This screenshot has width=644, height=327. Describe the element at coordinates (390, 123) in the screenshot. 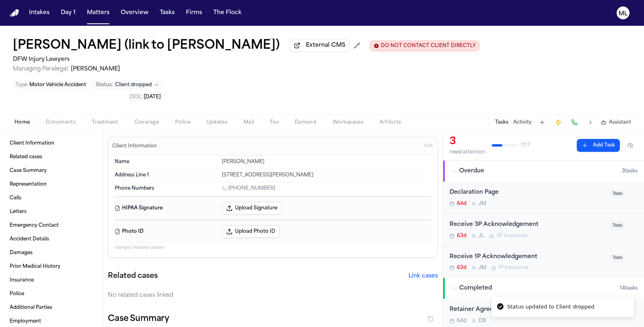

I see `span: Artifacts` at that location.